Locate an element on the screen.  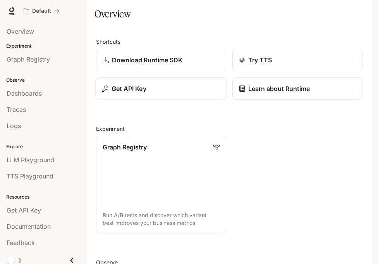
h1: Overview is located at coordinates (112, 14).